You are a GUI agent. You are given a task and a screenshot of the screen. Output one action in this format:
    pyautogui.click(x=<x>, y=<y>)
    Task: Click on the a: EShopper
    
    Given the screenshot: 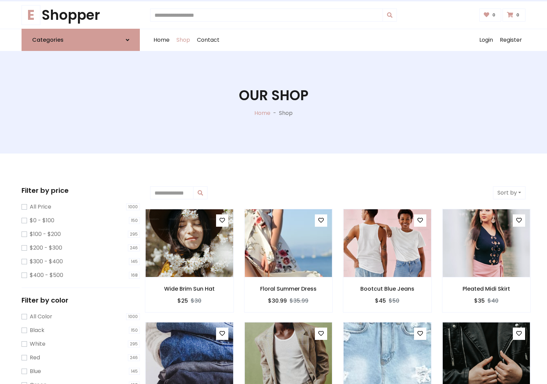 What is the action you would take?
    pyautogui.click(x=81, y=15)
    